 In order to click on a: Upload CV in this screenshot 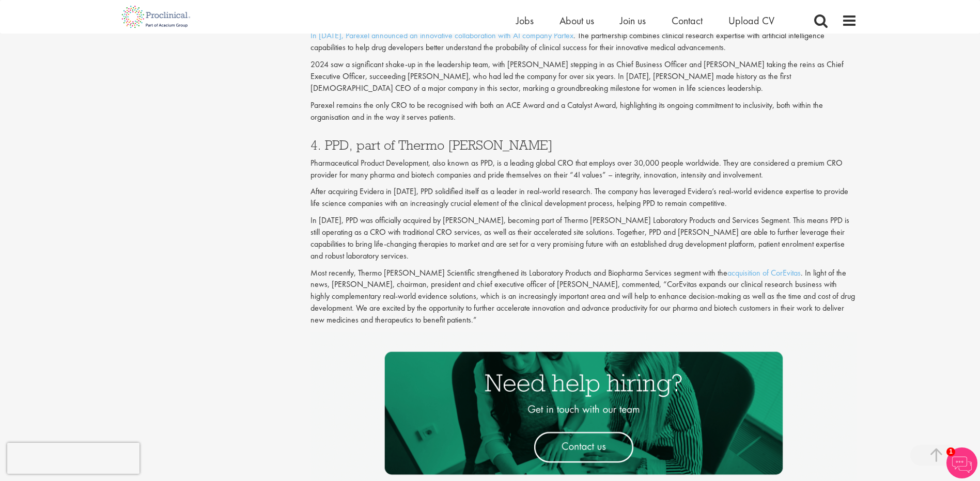, I will do `click(751, 20)`.